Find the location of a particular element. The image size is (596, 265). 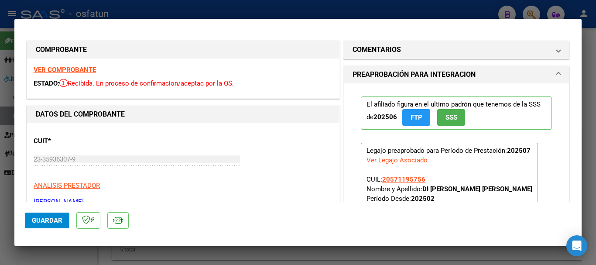

button: FTP is located at coordinates (416, 117).